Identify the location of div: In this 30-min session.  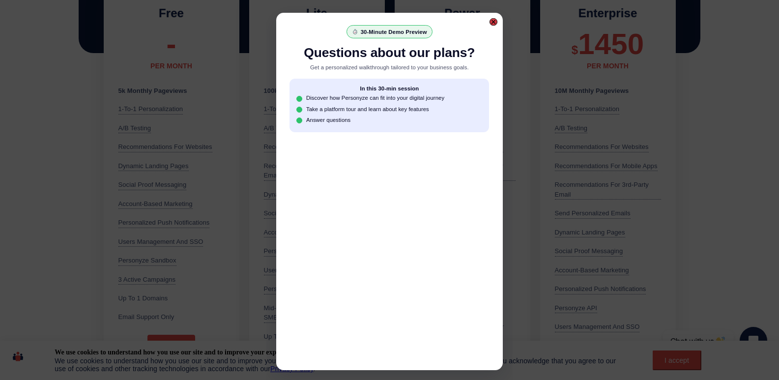
(389, 88).